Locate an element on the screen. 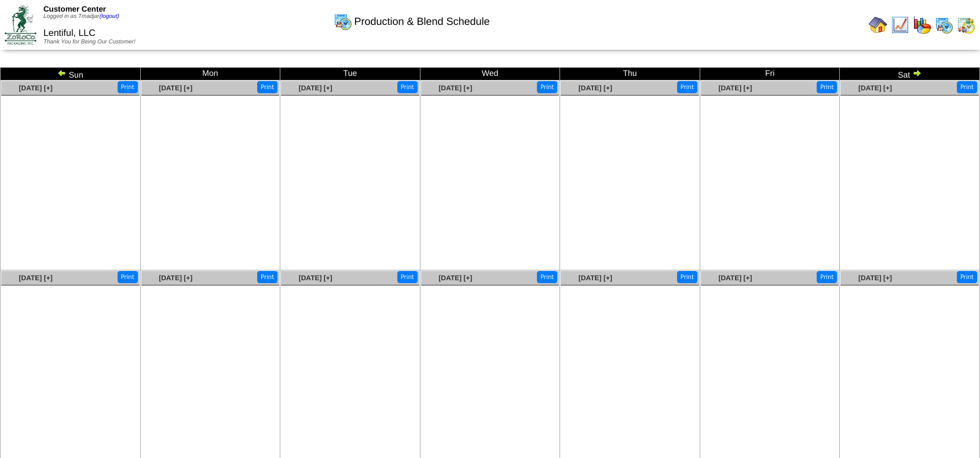 This screenshot has width=980, height=458. td: Tue is located at coordinates (351, 74).